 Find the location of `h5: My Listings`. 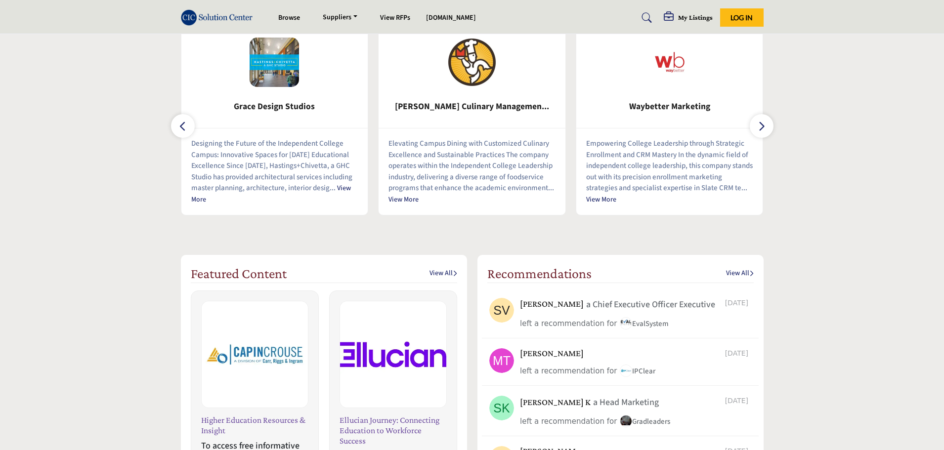

h5: My Listings is located at coordinates (695, 17).